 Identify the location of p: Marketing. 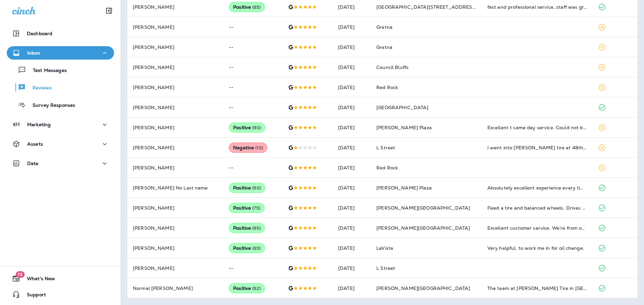
(39, 125).